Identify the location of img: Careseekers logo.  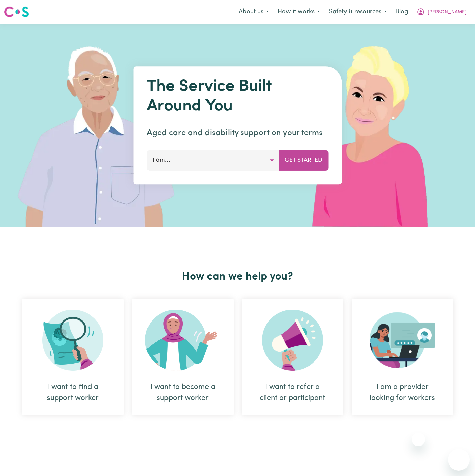
(17, 12).